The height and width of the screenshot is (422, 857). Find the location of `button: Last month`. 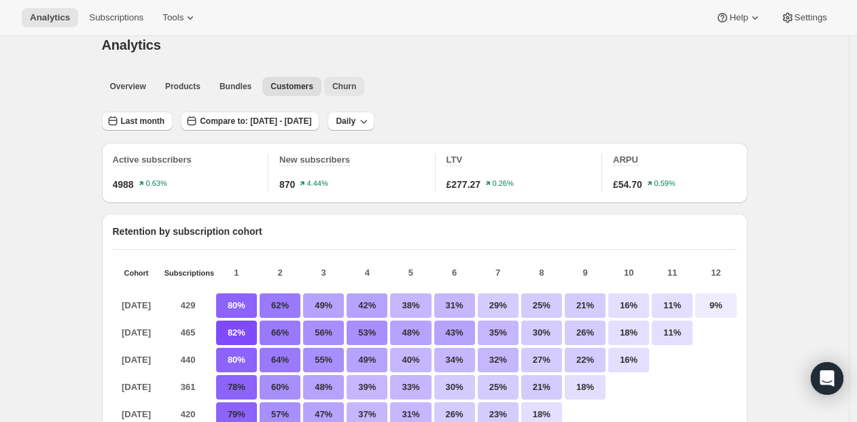

button: Last month is located at coordinates (137, 121).